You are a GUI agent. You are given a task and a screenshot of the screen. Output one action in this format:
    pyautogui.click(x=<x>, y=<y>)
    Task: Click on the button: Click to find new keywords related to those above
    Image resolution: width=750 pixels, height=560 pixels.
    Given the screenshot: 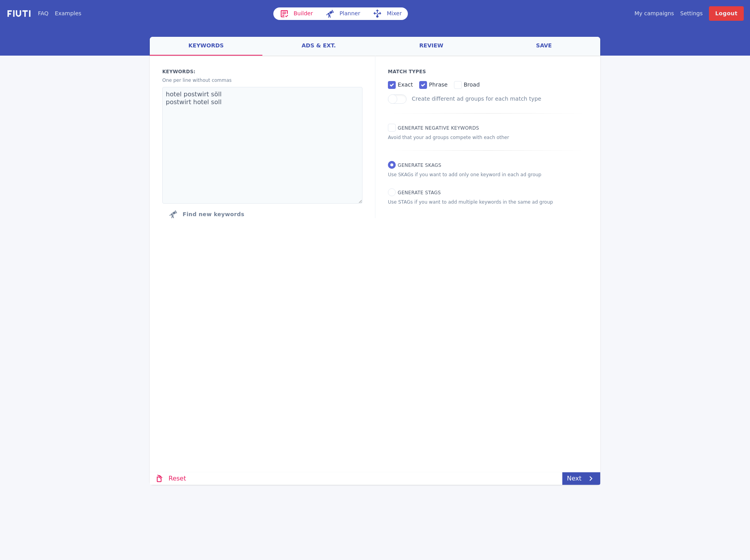 What is the action you would take?
    pyautogui.click(x=206, y=214)
    